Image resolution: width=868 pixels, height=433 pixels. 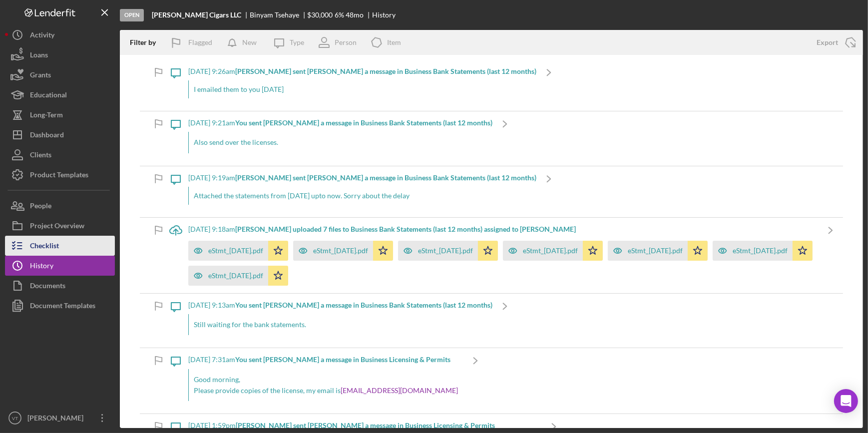 I want to click on a: Document Templates, so click(x=60, y=305).